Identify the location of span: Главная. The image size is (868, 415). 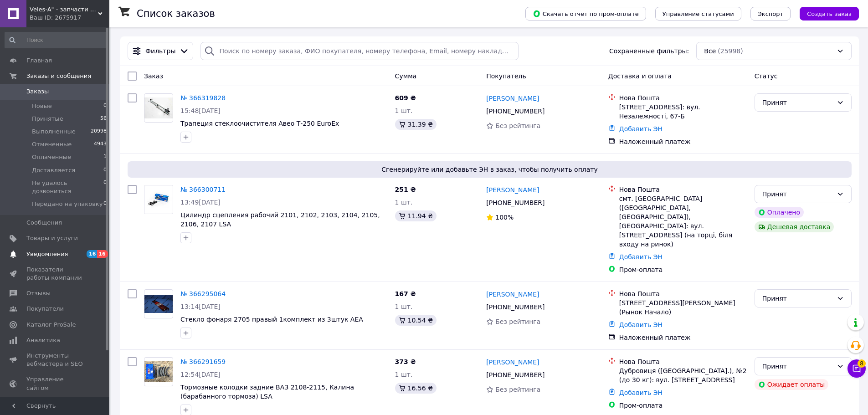
(39, 60).